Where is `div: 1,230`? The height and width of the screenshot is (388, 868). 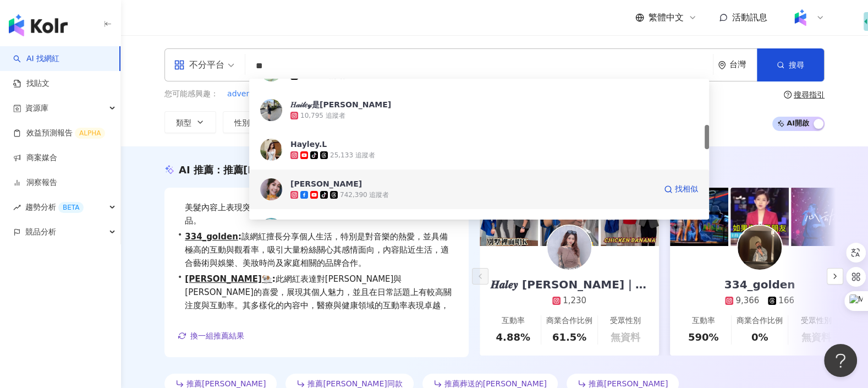 div: 1,230 is located at coordinates (575, 300).